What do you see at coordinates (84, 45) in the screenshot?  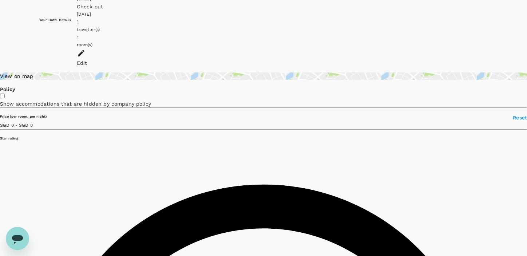 I see `span: room(s)` at bounding box center [84, 45].